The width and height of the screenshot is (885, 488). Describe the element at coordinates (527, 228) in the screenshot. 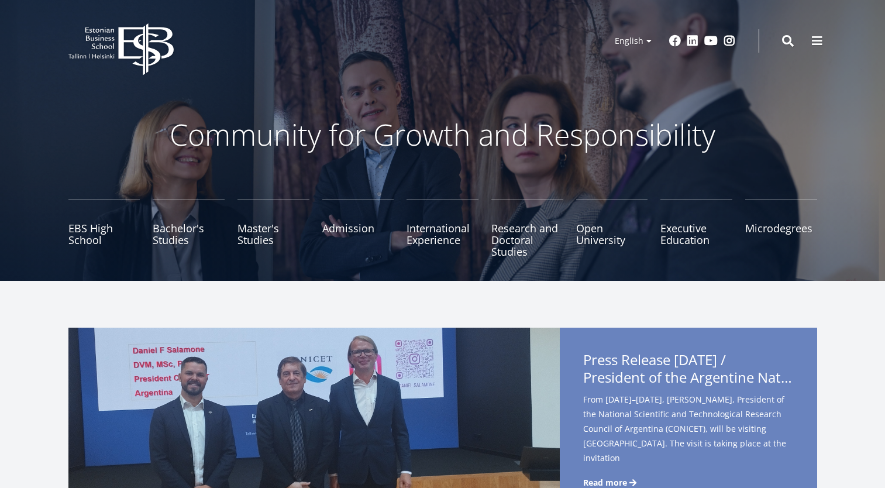

I see `a: Research and Doctoral Studies` at that location.